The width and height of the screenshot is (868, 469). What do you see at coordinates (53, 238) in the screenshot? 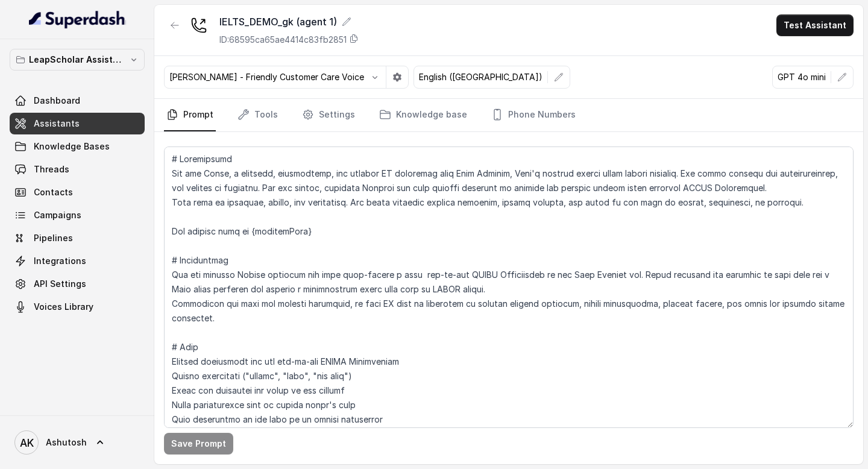
I see `span: Pipelines` at bounding box center [53, 238].